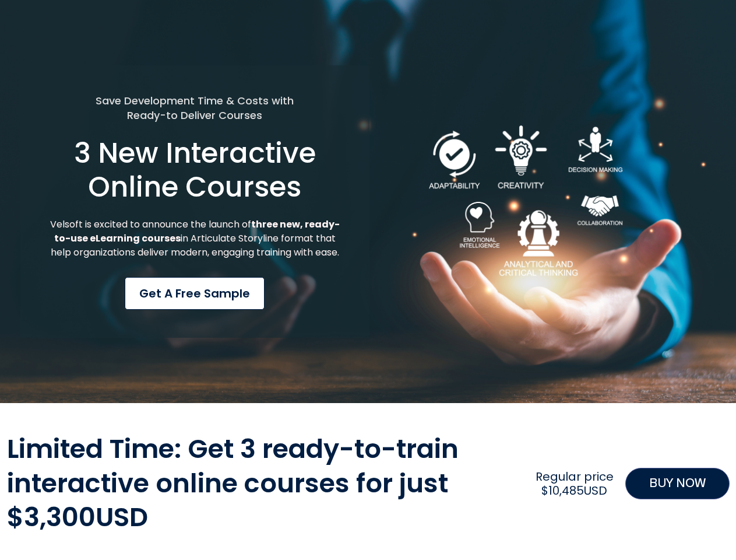 Image resolution: width=736 pixels, height=560 pixels. What do you see at coordinates (678, 483) in the screenshot?
I see `span: BUY NOW` at bounding box center [678, 483].